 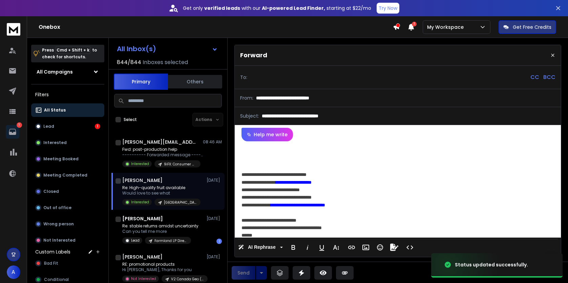 What do you see at coordinates (68, 263) in the screenshot?
I see `button: Bad Fit` at bounding box center [68, 263].